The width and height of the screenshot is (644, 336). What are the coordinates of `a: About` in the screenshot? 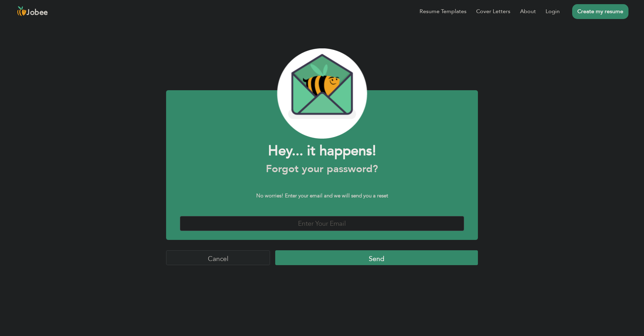 It's located at (528, 11).